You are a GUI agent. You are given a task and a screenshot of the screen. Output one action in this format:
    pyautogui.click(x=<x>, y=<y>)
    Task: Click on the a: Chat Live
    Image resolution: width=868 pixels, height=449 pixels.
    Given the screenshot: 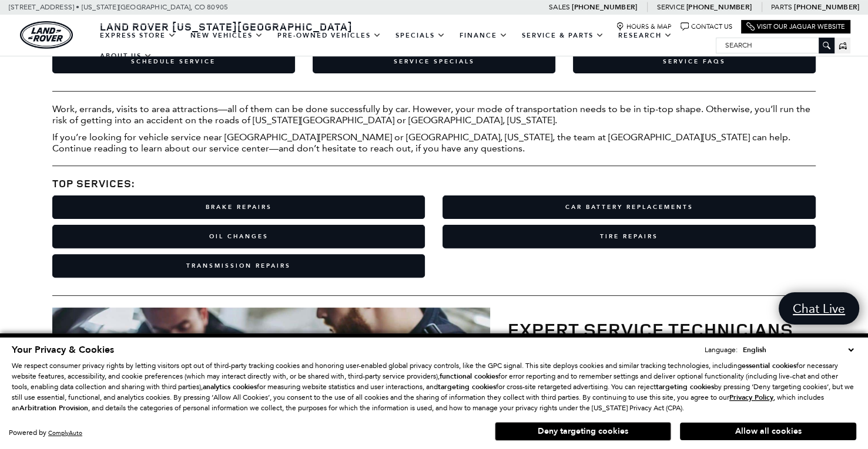 What is the action you would take?
    pyautogui.click(x=819, y=308)
    